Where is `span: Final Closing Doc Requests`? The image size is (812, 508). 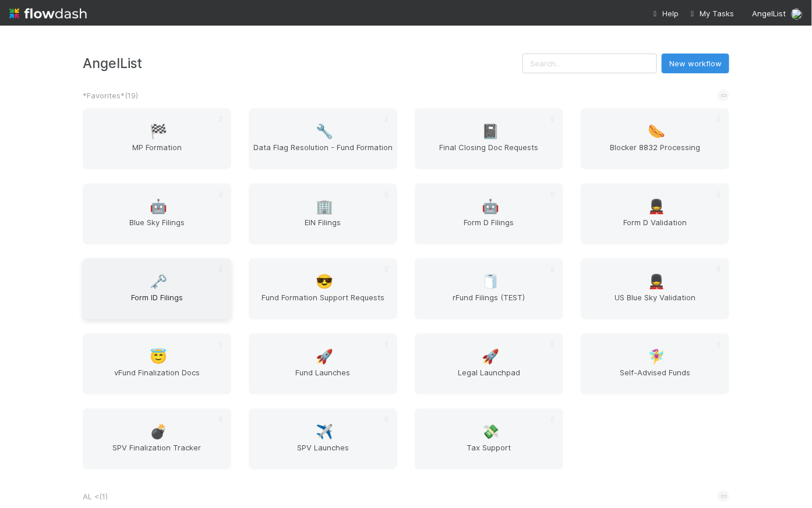 span: Final Closing Doc Requests is located at coordinates (489, 153).